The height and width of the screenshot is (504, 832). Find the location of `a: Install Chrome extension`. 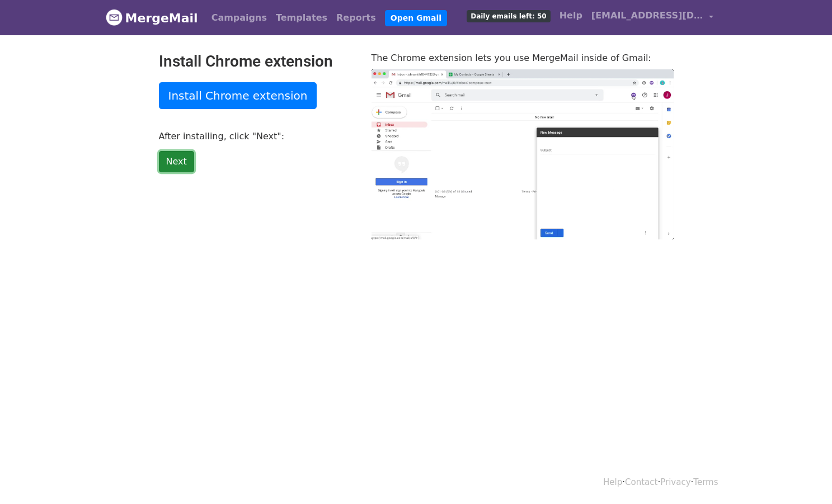

a: Install Chrome extension is located at coordinates (238, 96).